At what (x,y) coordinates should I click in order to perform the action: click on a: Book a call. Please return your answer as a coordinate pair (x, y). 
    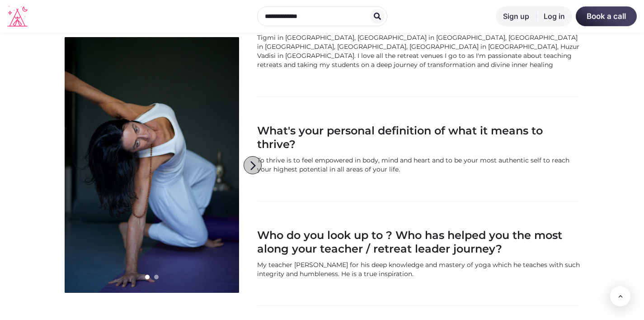
    Looking at the image, I should click on (606, 16).